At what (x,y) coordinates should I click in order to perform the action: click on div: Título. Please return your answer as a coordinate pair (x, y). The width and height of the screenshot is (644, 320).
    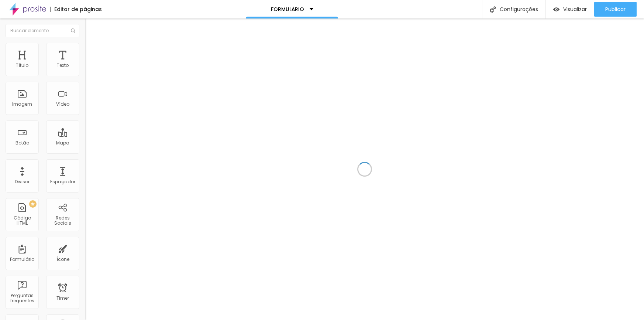
    Looking at the image, I should click on (22, 66).